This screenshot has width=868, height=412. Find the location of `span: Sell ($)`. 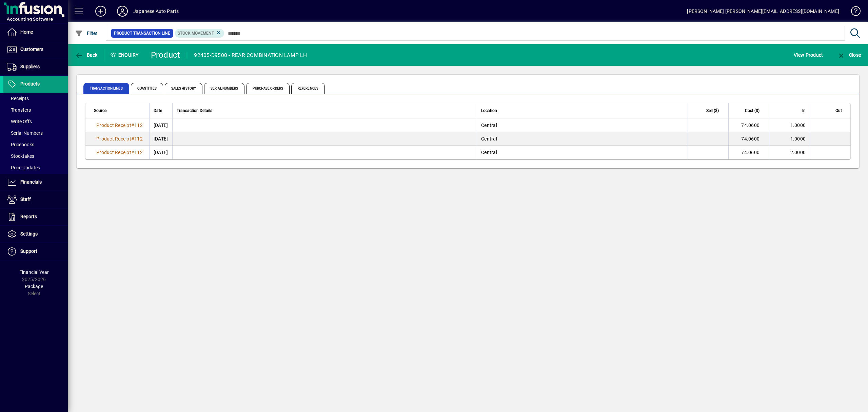

span: Sell ($) is located at coordinates (712, 111).